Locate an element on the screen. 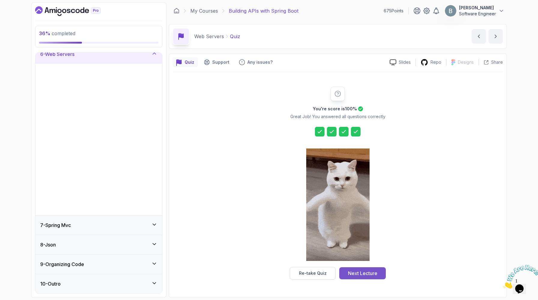 The width and height of the screenshot is (538, 300). button: Share is located at coordinates (491, 62).